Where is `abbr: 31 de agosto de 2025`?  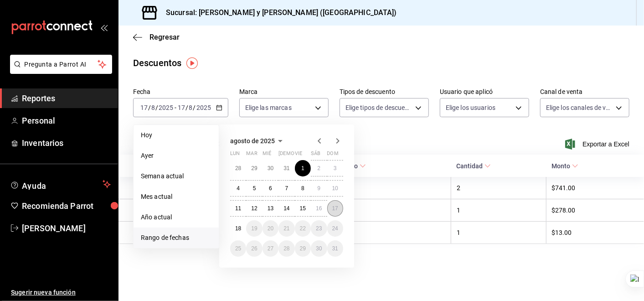 abbr: 31 de agosto de 2025 is located at coordinates (335, 248).